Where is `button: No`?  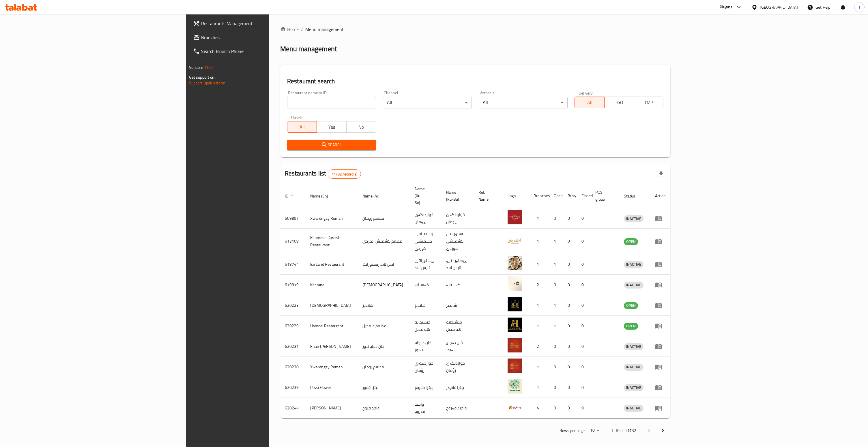
button: No is located at coordinates (361, 127).